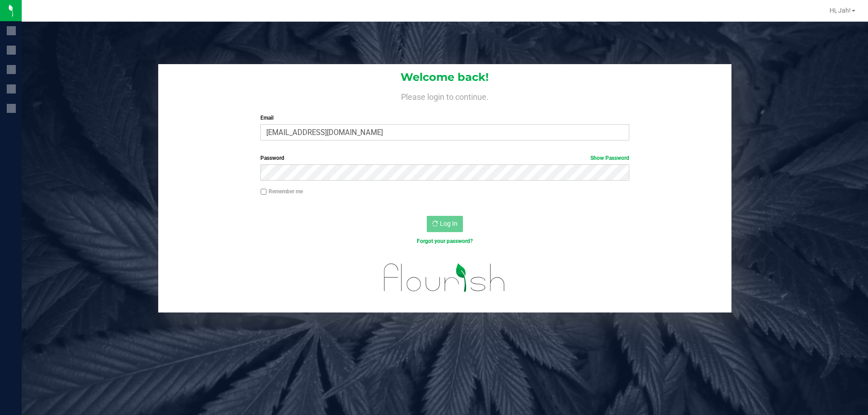  Describe the element at coordinates (445, 241) in the screenshot. I see `a: Forgot your password?` at that location.